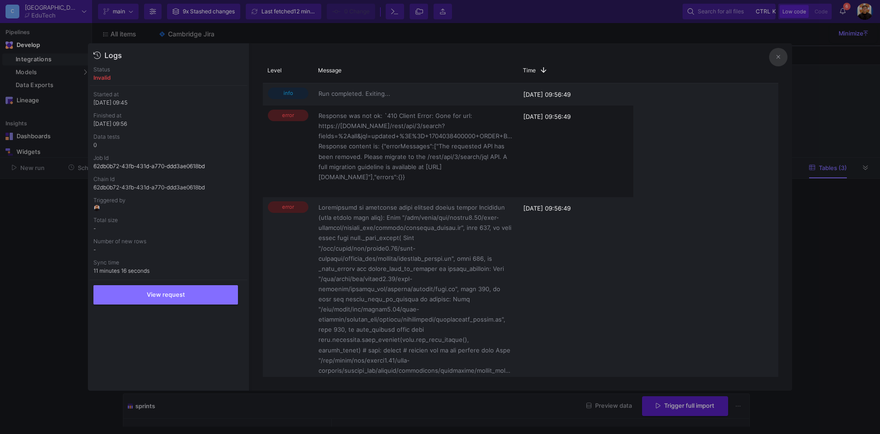  I want to click on img: bg52tvgs8dxfpOhHYAd0g09LCcAxm85PnUXHwHyc.png, so click(97, 208).